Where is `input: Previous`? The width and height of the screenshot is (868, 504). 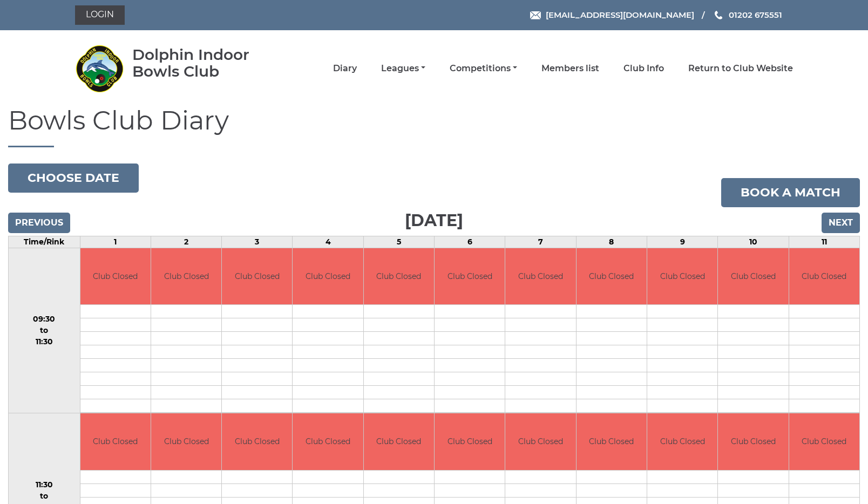
input: Previous is located at coordinates (39, 223).